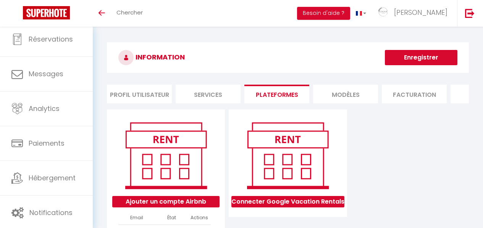  I want to click on span: Hébergement, so click(52, 178).